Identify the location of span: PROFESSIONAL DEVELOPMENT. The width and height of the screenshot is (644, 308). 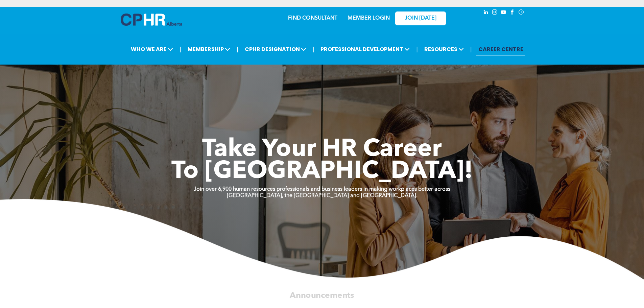
(365, 49).